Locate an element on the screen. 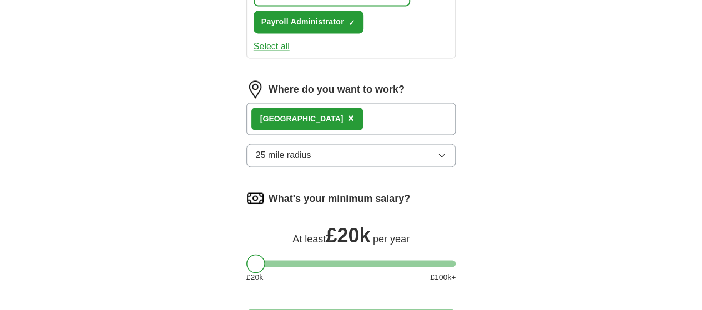  span: £ 100 k+ is located at coordinates (443, 277).